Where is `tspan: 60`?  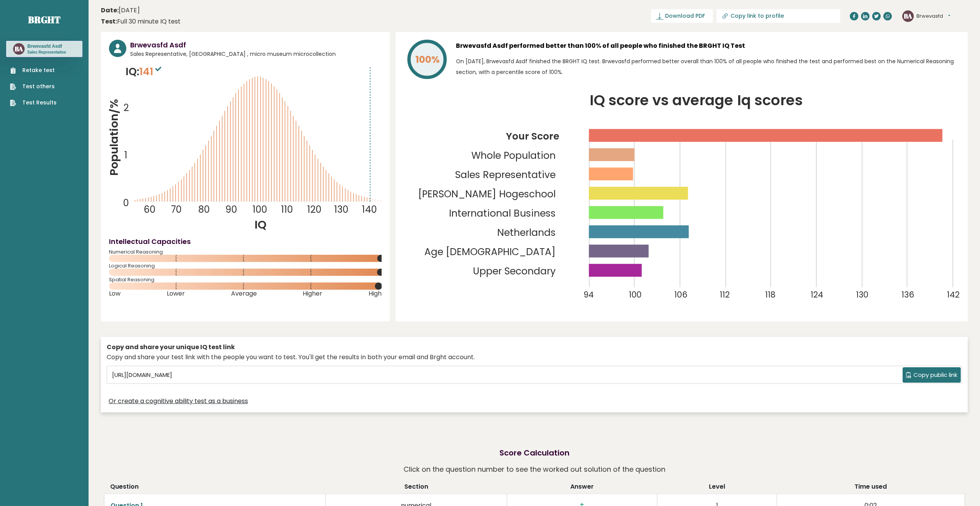
tspan: 60 is located at coordinates (150, 209).